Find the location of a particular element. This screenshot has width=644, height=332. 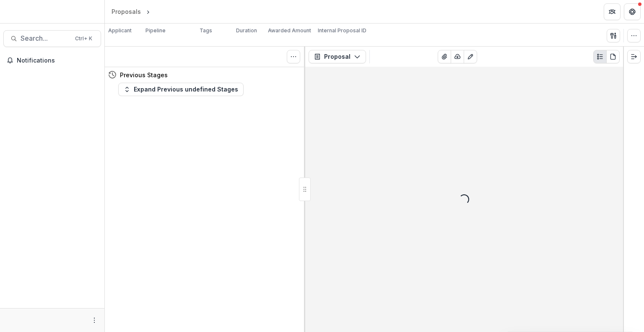

p: Tags is located at coordinates (206, 31).